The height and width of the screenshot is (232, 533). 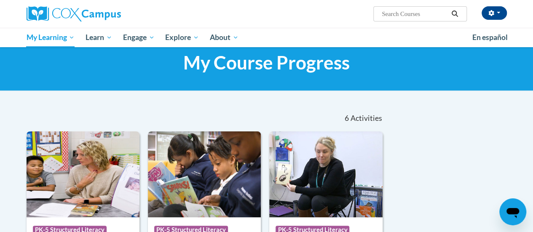 I want to click on span: Activities, so click(x=366, y=118).